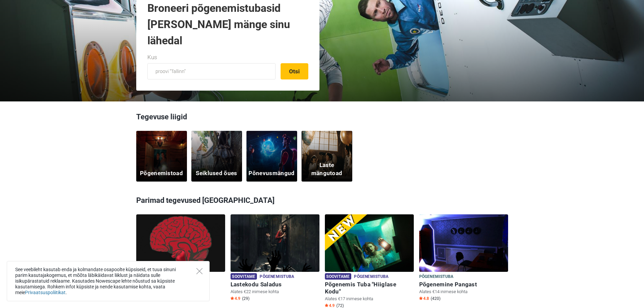  I want to click on a: Laste mängutoad, so click(327, 156).